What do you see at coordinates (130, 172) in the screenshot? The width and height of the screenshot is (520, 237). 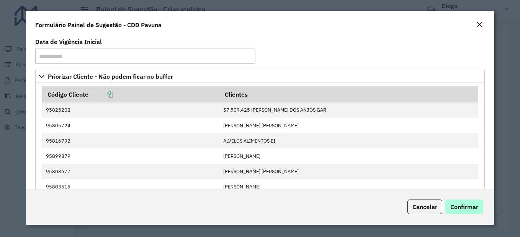 I see `td: 95803677` at bounding box center [130, 172].